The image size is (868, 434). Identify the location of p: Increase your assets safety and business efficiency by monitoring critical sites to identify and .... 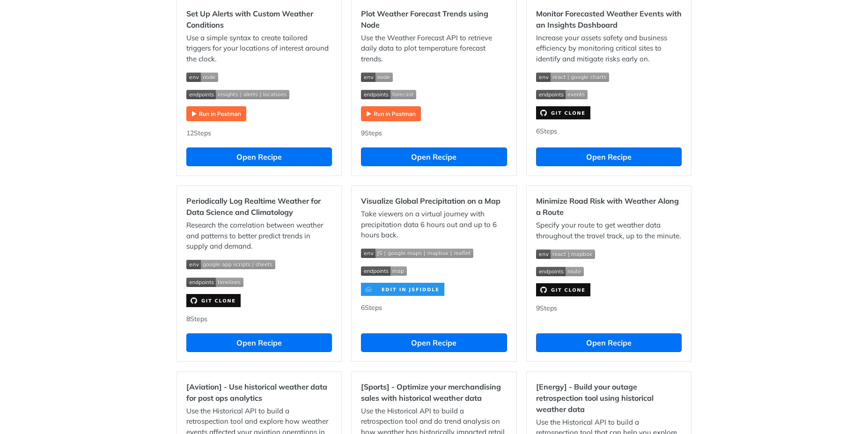
(609, 49).